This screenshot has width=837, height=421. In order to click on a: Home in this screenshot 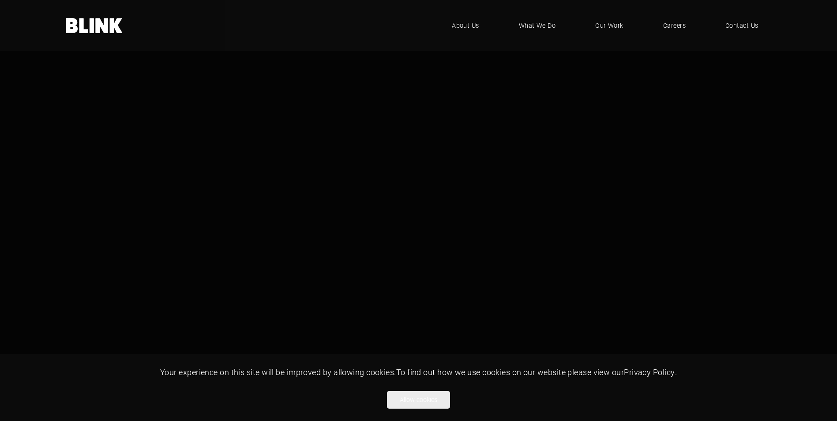, I will do `click(94, 26)`.